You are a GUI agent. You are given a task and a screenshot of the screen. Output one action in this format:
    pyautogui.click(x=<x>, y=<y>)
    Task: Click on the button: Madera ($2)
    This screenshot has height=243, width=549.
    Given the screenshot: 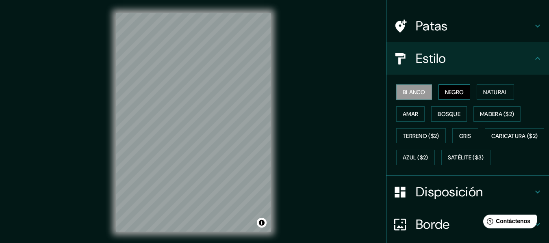 What is the action you would take?
    pyautogui.click(x=497, y=114)
    